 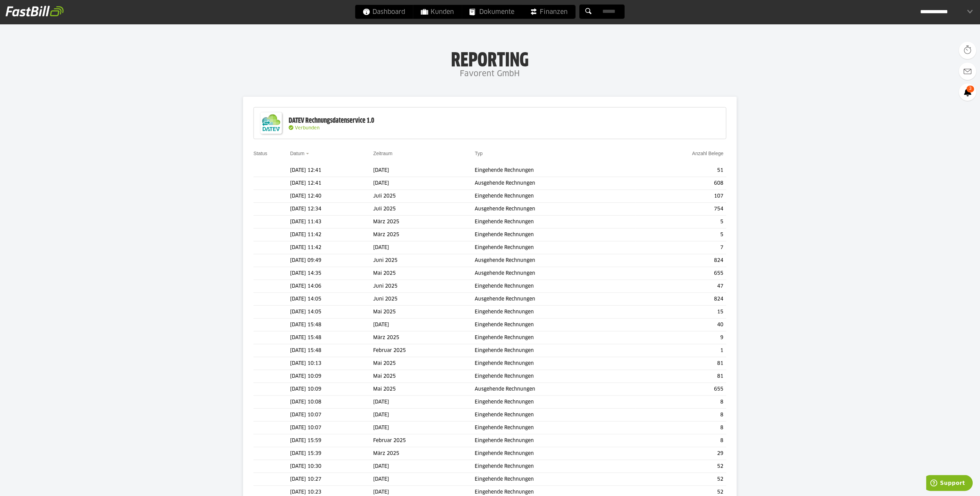 I want to click on img: sort_desc.gif, so click(x=309, y=153).